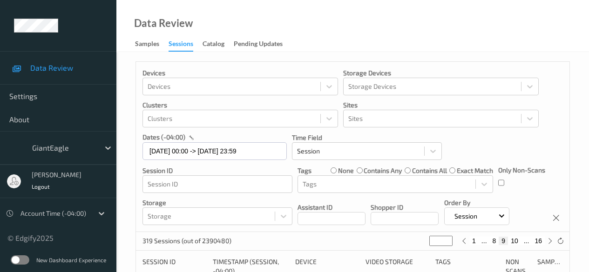 This screenshot has width=589, height=272. What do you see at coordinates (475, 171) in the screenshot?
I see `label: exact match` at bounding box center [475, 171].